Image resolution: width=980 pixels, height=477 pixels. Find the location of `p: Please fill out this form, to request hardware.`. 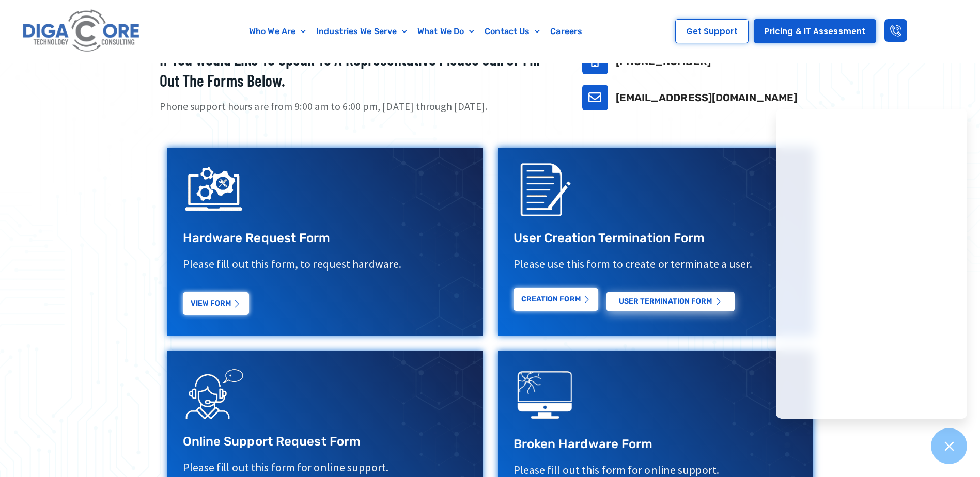

p: Please fill out this form, to request hardware. is located at coordinates (325, 264).